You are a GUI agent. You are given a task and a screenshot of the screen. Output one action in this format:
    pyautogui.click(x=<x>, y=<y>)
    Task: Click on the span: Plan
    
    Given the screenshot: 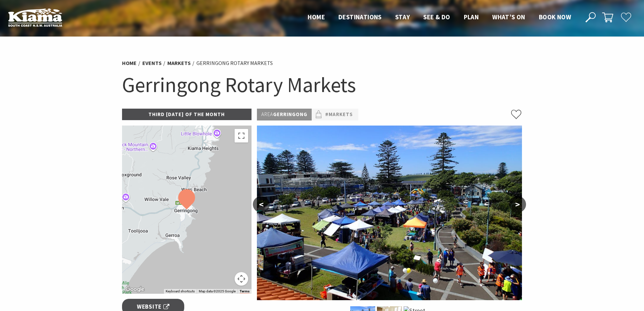 What is the action you would take?
    pyautogui.click(x=471, y=17)
    